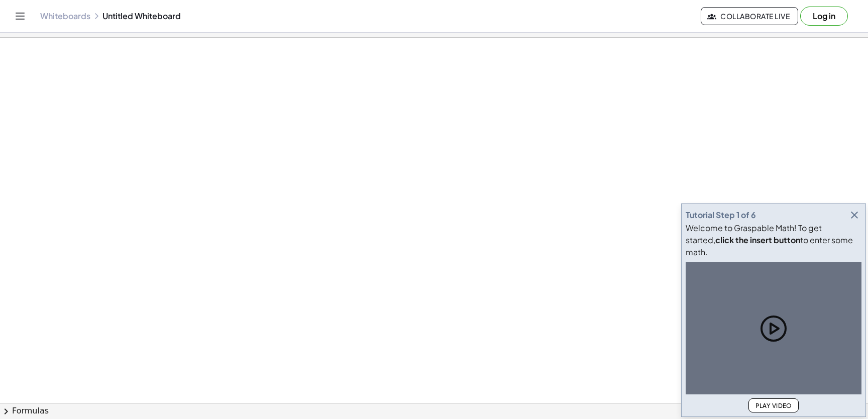 The height and width of the screenshot is (419, 868). Describe the element at coordinates (20, 16) in the screenshot. I see `button: Toggle navigation` at that location.